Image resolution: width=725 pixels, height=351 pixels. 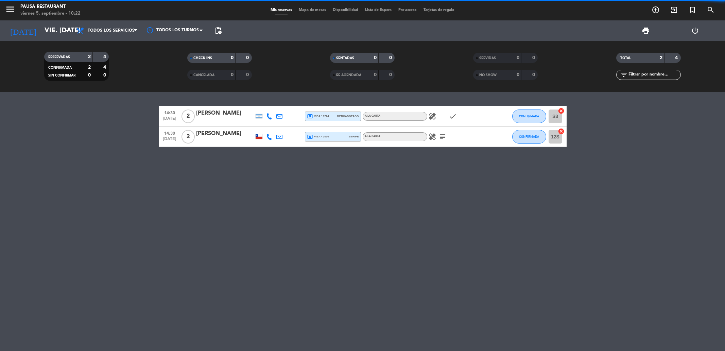 What do you see at coordinates (312, 10) in the screenshot?
I see `span: Mapa de mesas` at bounding box center [312, 10].